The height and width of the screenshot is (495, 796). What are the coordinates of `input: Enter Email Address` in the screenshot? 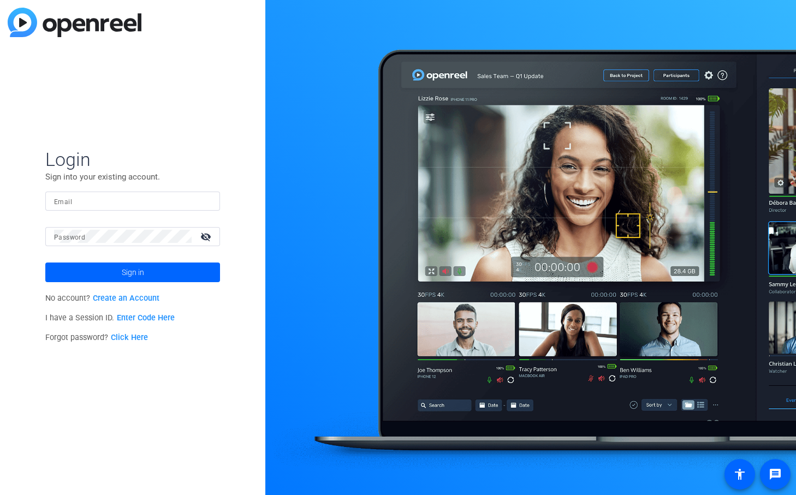 It's located at (133, 201).